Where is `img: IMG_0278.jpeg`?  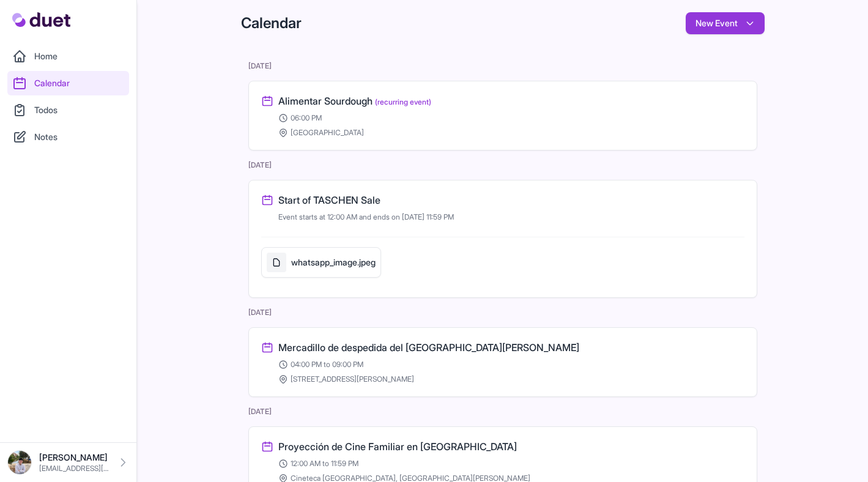
img: IMG_0278.jpeg is located at coordinates (19, 463).